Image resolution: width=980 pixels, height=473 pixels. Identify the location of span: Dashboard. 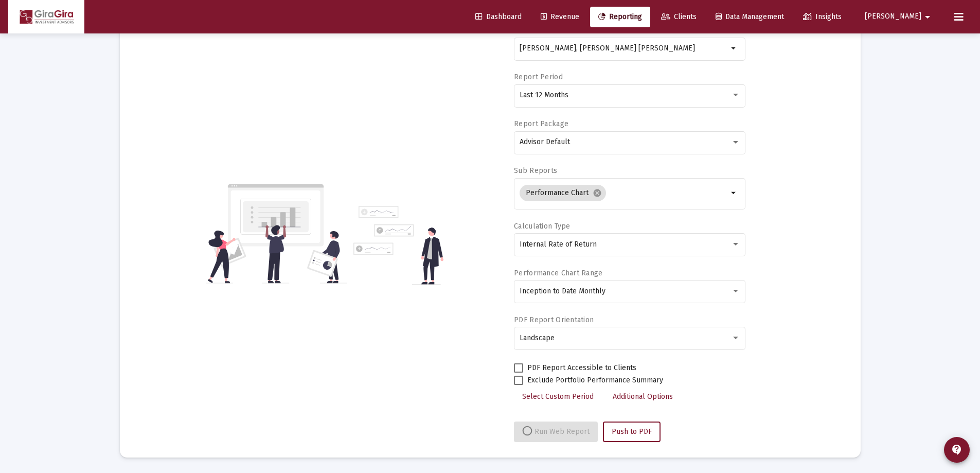
(498, 16).